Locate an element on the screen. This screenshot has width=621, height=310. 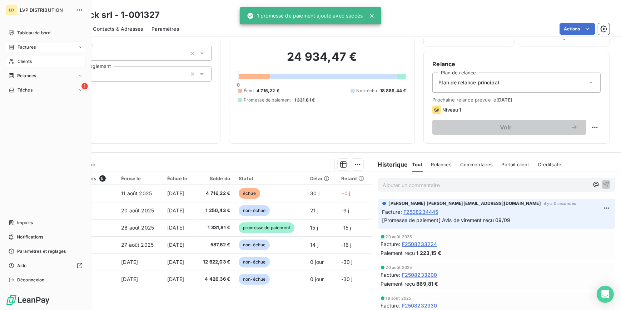
span: 27 août 2025 is located at coordinates (137, 244).